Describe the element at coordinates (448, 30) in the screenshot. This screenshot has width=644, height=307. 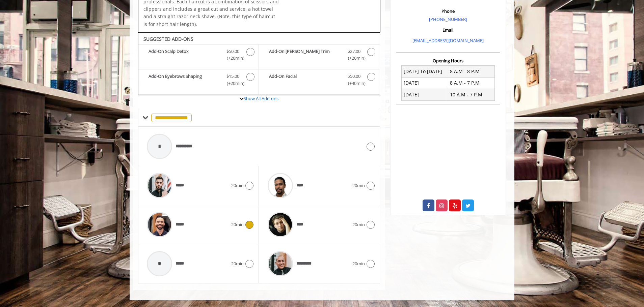
I see `h3: Email` at that location.